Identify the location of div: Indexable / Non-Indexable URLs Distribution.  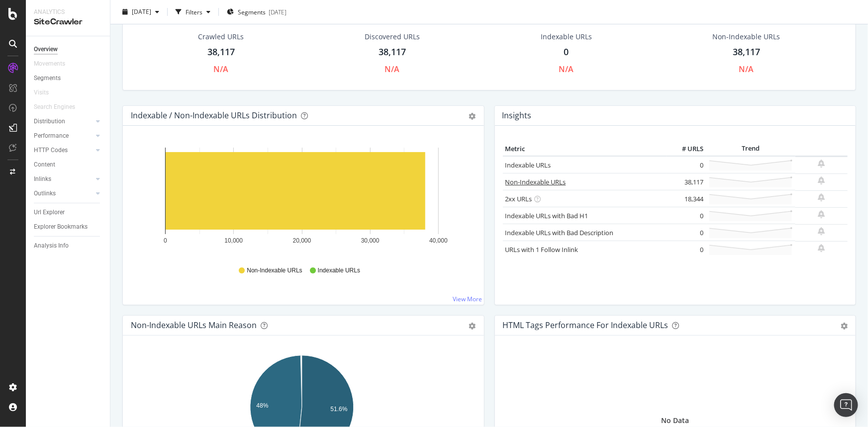
(214, 115).